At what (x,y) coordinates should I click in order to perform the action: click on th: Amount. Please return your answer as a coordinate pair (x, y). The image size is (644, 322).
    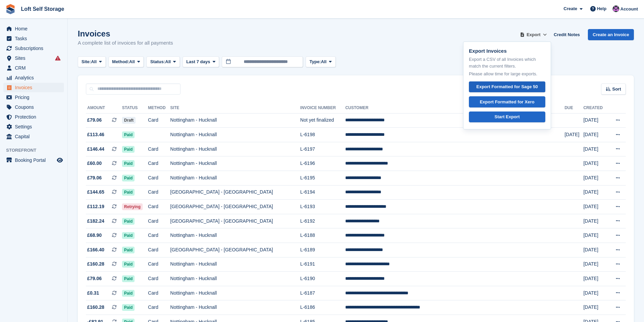
    Looking at the image, I should click on (104, 109).